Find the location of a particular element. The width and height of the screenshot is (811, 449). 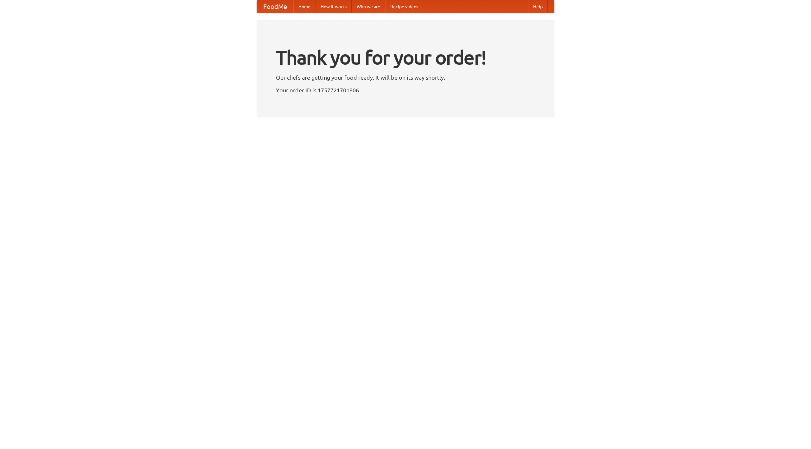

a: Help is located at coordinates (538, 7).